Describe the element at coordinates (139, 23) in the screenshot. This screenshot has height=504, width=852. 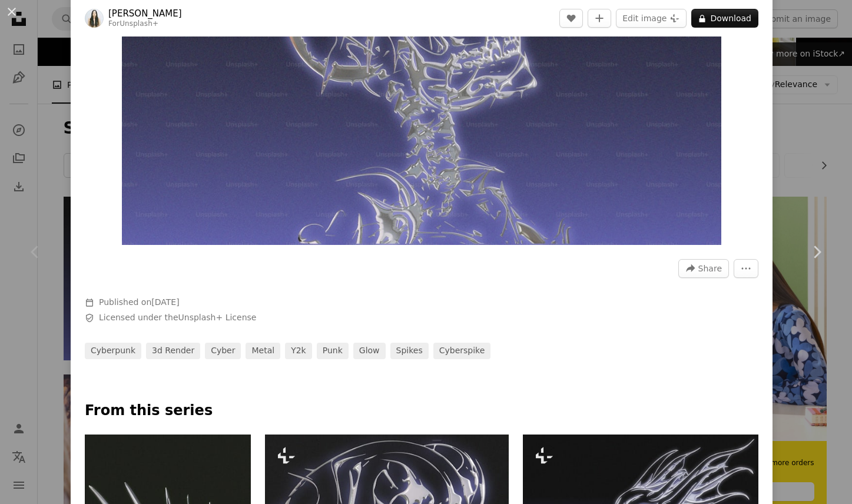
I see `a: Unsplash+` at that location.